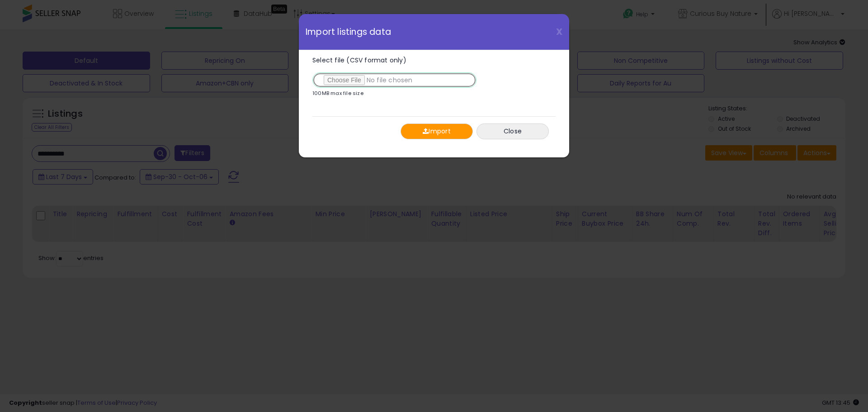  I want to click on p: 100MB max file size, so click(338, 93).